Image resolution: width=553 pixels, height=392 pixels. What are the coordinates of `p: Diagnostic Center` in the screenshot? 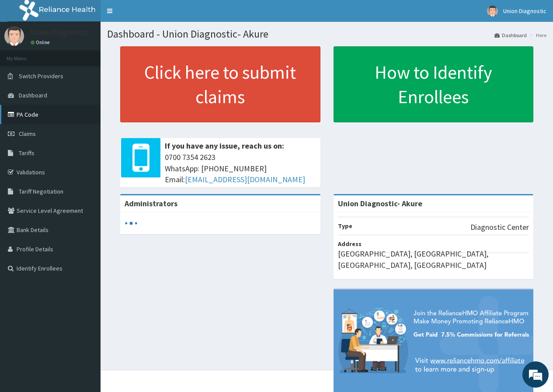 It's located at (500, 227).